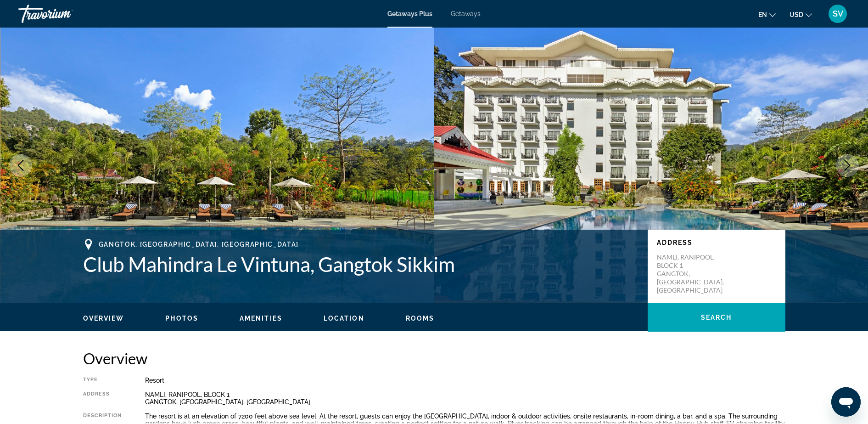 The width and height of the screenshot is (868, 424). Describe the element at coordinates (717, 317) in the screenshot. I see `button: Search` at that location.